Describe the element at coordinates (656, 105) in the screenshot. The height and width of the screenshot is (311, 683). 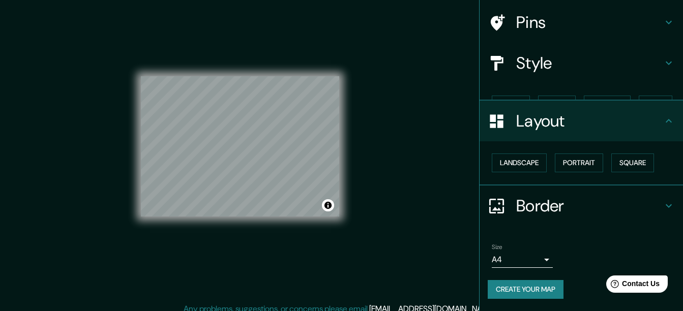
I see `button: Love` at that location.